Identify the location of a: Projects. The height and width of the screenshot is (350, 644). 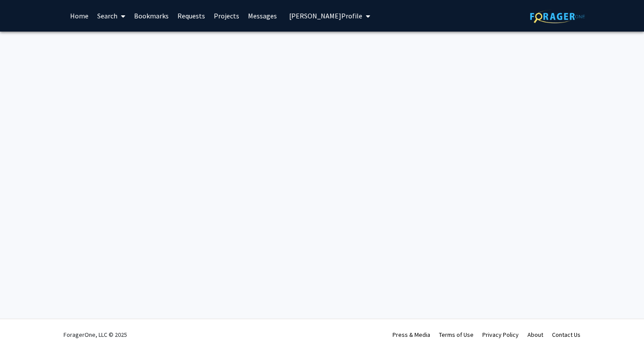
(227, 16).